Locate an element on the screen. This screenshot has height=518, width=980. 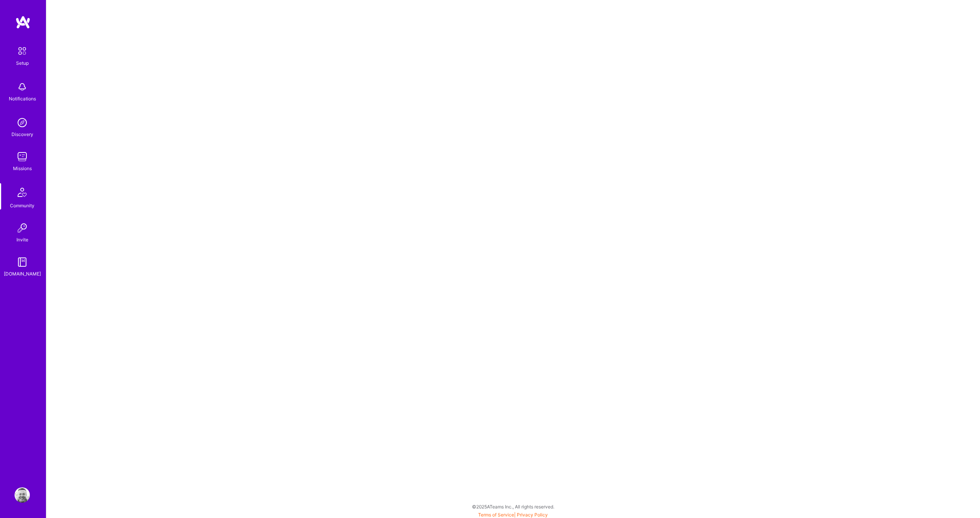
img: guide book is located at coordinates (22, 262).